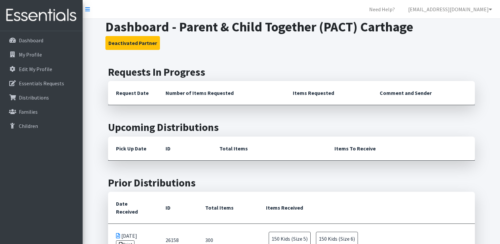 The image size is (500, 244). I want to click on img: HumanEssentials, so click(41, 15).